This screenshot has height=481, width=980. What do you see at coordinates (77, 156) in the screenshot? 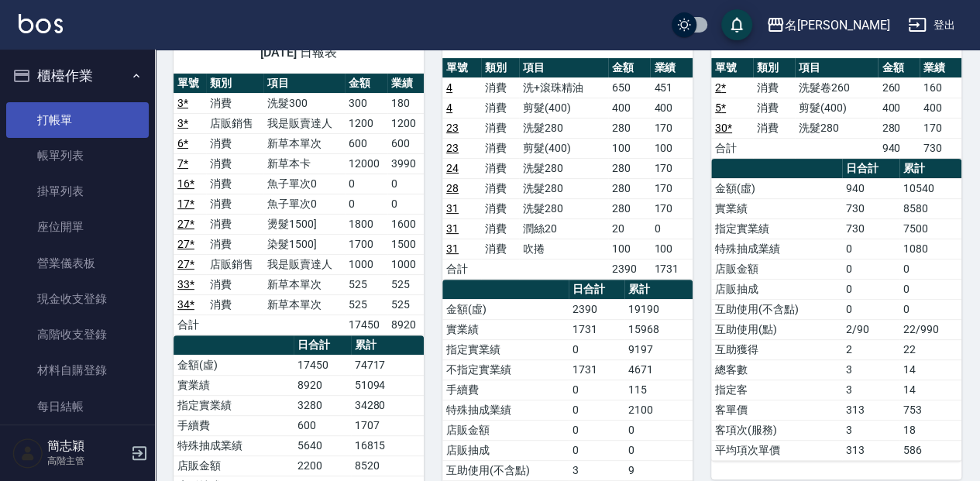
I see `a: 帳單列表` at bounding box center [77, 156].